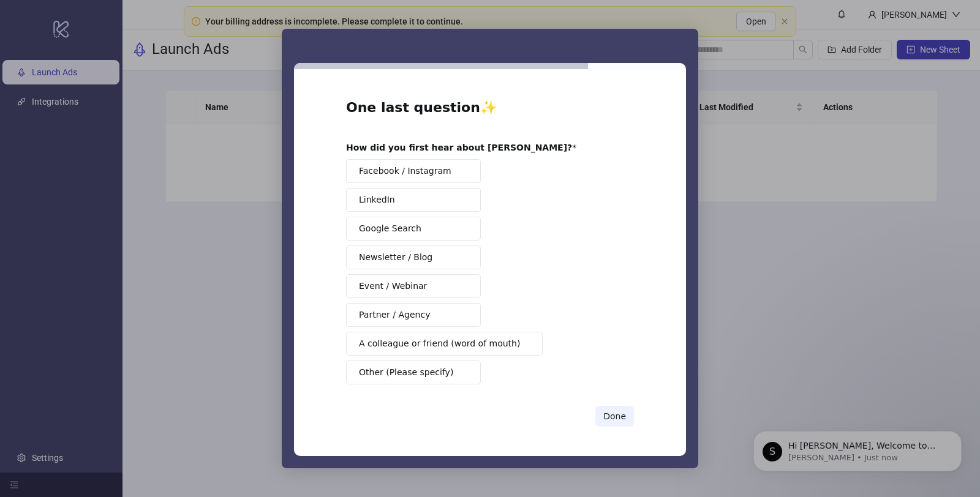 The image size is (980, 497). I want to click on span: Other (Please specify), so click(406, 372).